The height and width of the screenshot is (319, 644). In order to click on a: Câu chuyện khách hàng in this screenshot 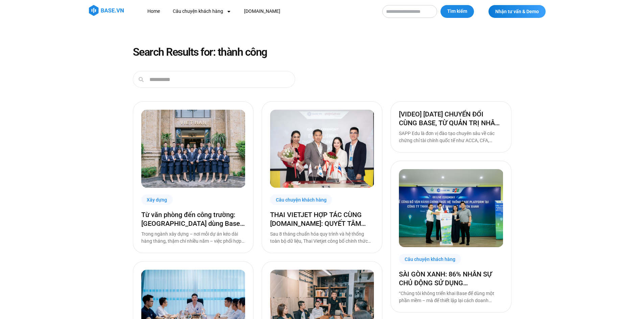, I will do `click(202, 11)`.